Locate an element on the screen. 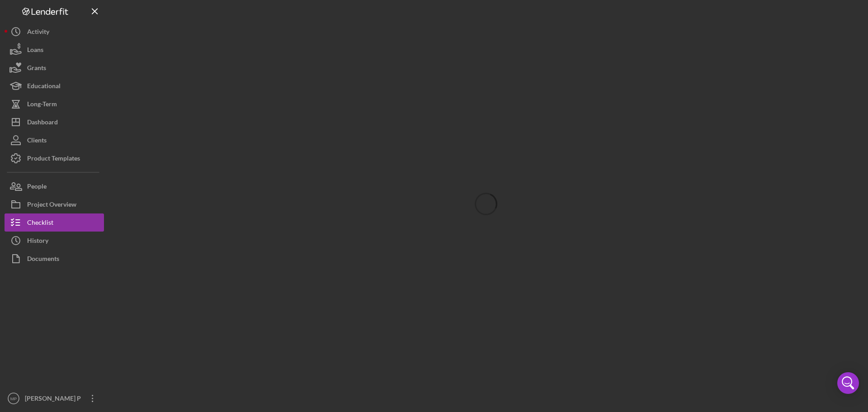  button: Product Templates is located at coordinates (54, 158).